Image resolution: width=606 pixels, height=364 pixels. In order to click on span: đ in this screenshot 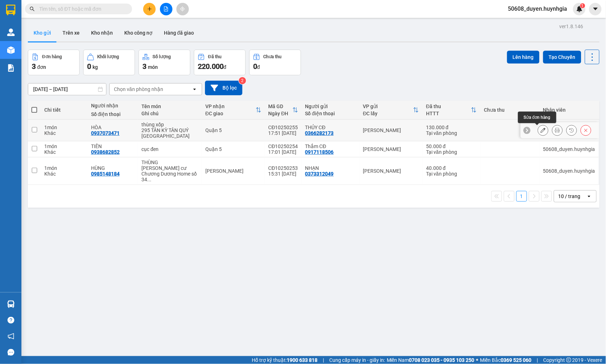, I will do `click(259, 67)`.